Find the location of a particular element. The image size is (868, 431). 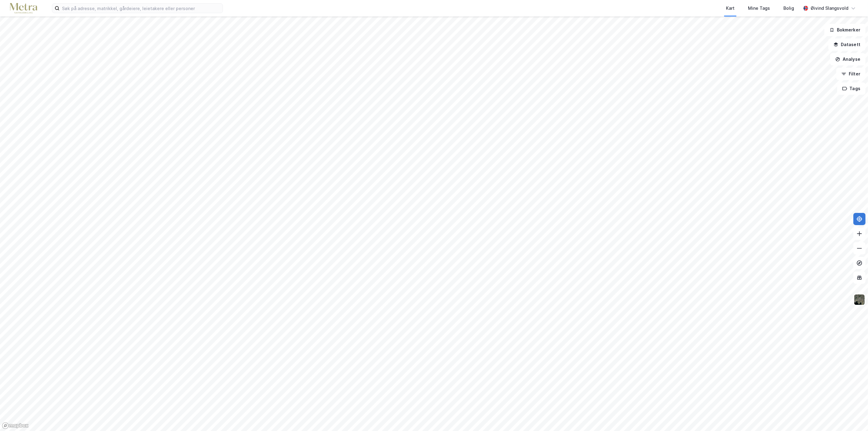

img: 9k= is located at coordinates (860, 300).